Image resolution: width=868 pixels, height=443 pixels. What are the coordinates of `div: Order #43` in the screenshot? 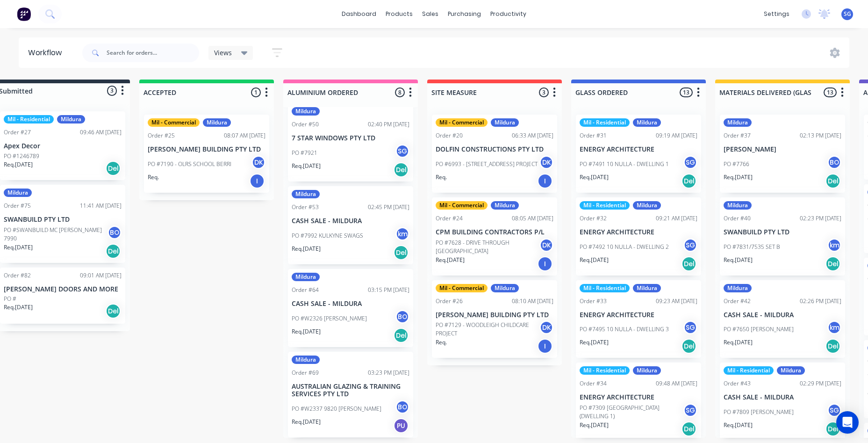 It's located at (738, 383).